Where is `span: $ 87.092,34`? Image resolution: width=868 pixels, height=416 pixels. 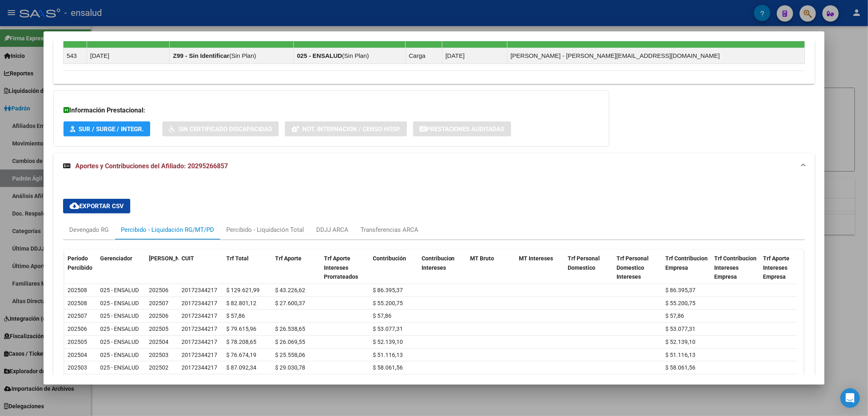
span: $ 87.092,34 is located at coordinates (241, 367).